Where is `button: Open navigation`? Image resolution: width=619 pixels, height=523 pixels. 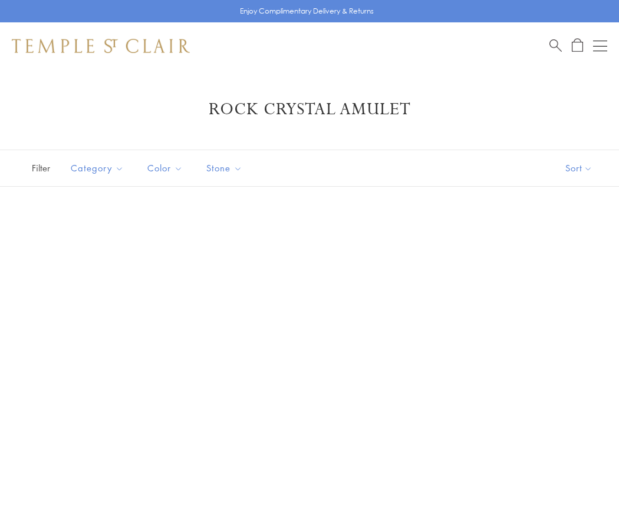 button: Open navigation is located at coordinates (600, 46).